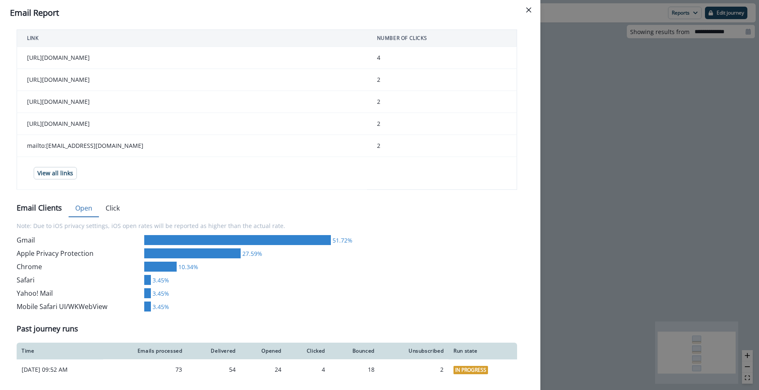 The image size is (759, 390). I want to click on div: Yahoo! Mail, so click(79, 293).